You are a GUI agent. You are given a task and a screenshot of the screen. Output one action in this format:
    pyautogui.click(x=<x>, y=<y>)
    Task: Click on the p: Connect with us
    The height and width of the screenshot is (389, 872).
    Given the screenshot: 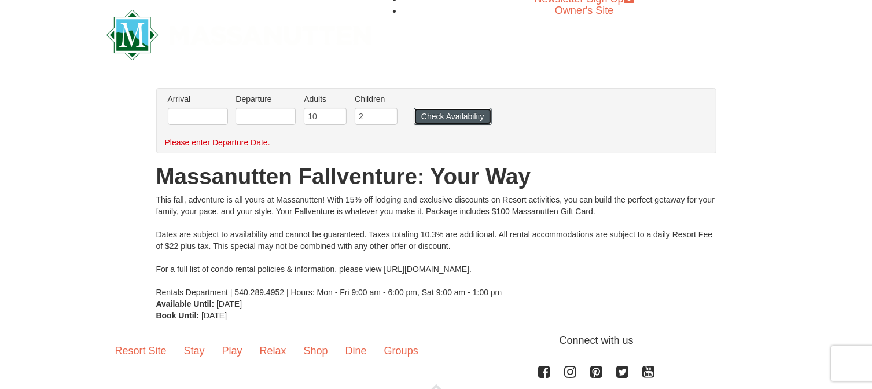 What is the action you would take?
    pyautogui.click(x=436, y=340)
    